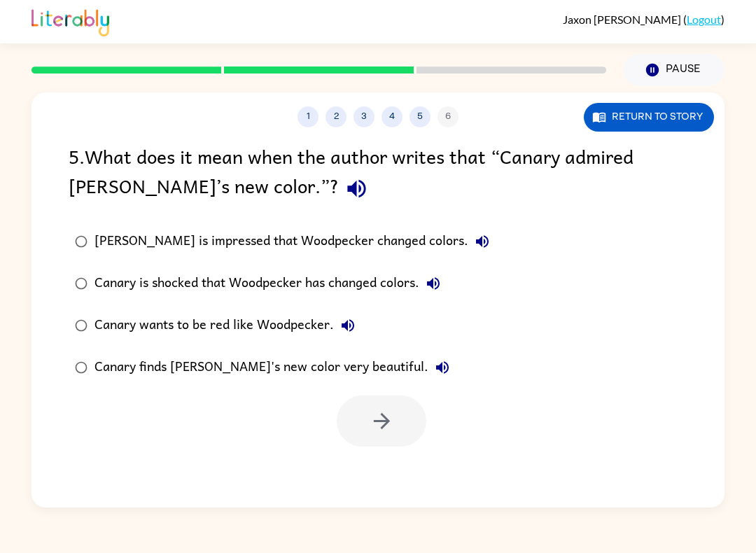 The image size is (756, 553). What do you see at coordinates (336, 117) in the screenshot?
I see `button: 2` at bounding box center [336, 117].